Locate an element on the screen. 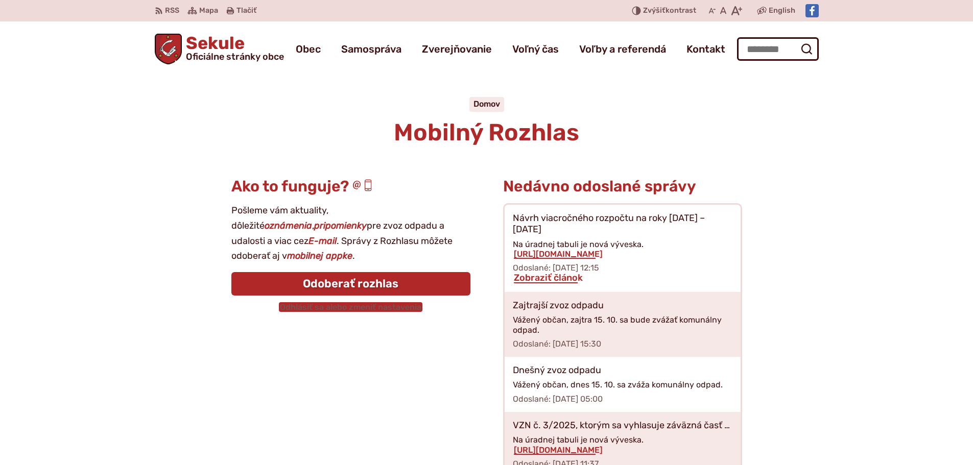 This screenshot has width=973, height=465. a: Zobraziť článok is located at coordinates (548, 278).